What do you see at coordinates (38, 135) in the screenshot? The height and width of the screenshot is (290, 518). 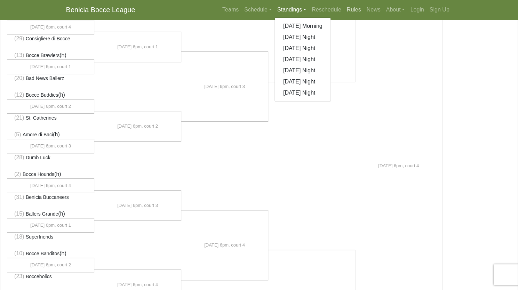 I see `span: Amore di Baci` at bounding box center [38, 135].